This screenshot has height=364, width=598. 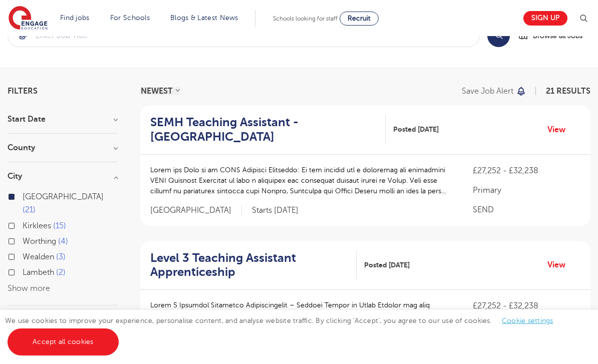 I want to click on span: 15, so click(x=60, y=226).